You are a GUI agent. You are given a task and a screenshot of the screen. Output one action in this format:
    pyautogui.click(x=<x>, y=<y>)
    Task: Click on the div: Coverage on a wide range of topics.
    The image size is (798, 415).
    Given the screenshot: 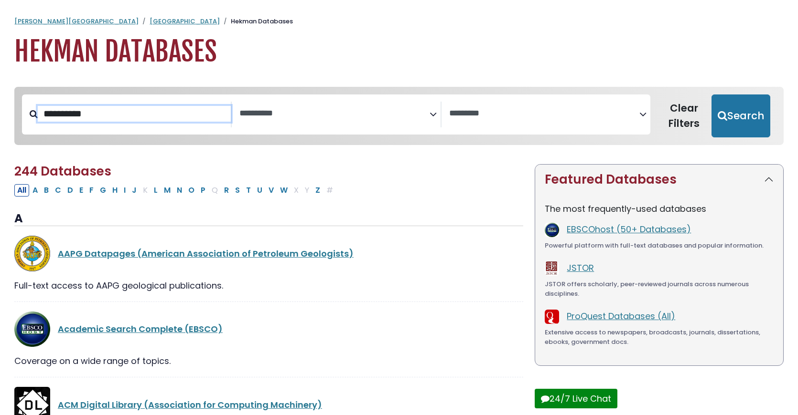 What is the action you would take?
    pyautogui.click(x=268, y=361)
    